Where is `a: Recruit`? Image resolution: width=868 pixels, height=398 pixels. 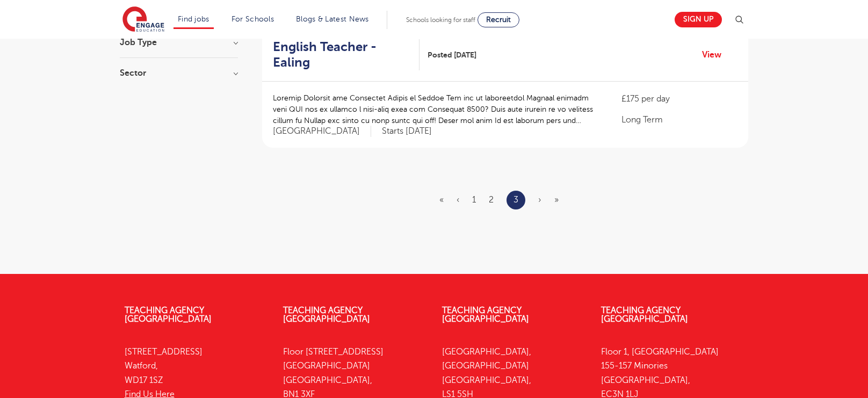 a: Recruit is located at coordinates (499, 20).